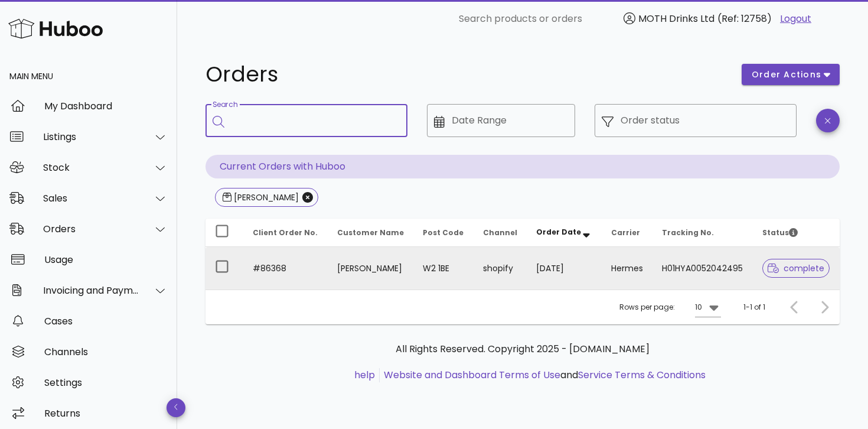 The width and height of the screenshot is (868, 429). Describe the element at coordinates (628, 268) in the screenshot. I see `td: Hermes` at that location.